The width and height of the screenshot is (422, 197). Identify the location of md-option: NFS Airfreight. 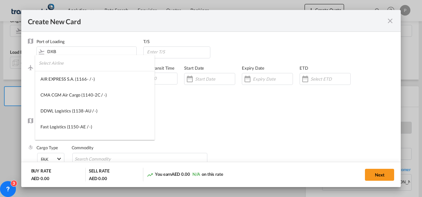
(95, 143).